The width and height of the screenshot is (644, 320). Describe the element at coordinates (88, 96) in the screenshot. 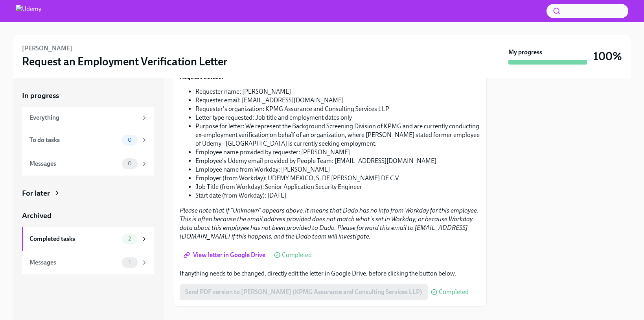

I see `div: In progress` at that location.